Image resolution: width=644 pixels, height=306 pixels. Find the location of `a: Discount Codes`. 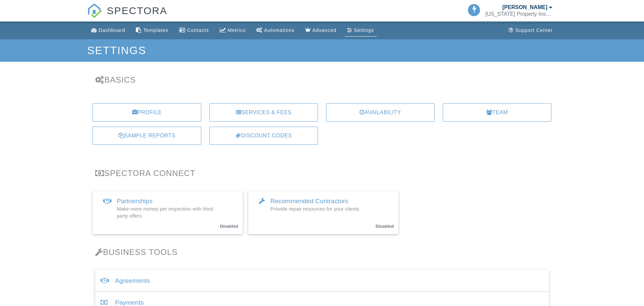

a: Discount Codes is located at coordinates (264, 136).